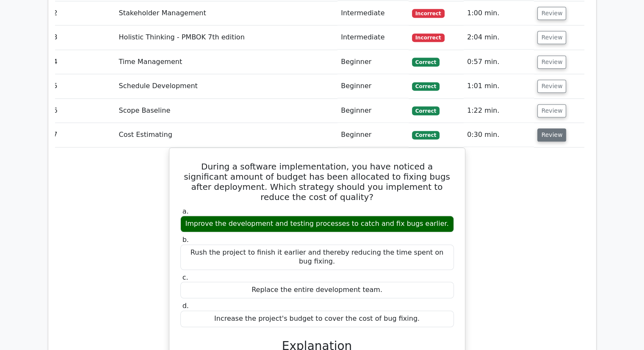 The width and height of the screenshot is (644, 350). Describe the element at coordinates (499, 37) in the screenshot. I see `td: 2:04 min.` at that location.